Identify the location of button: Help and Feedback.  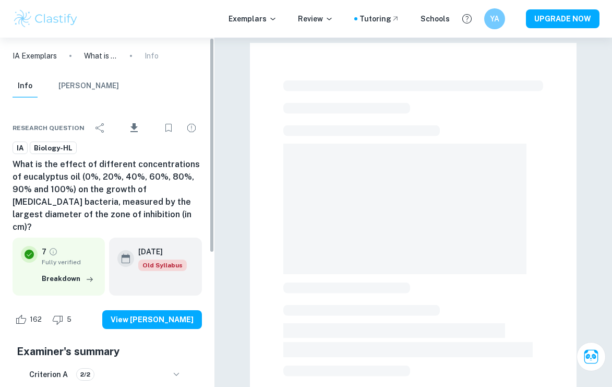
(467, 19).